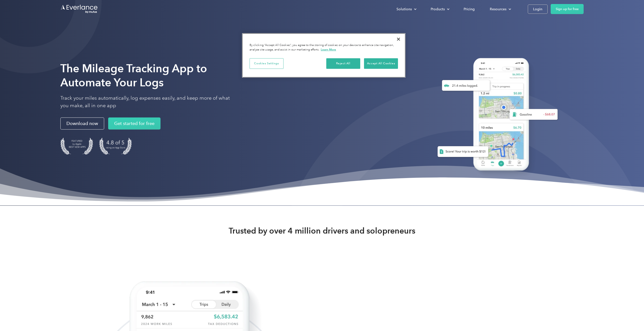 This screenshot has height=331, width=644. I want to click on a: Go to homepage, so click(79, 9).